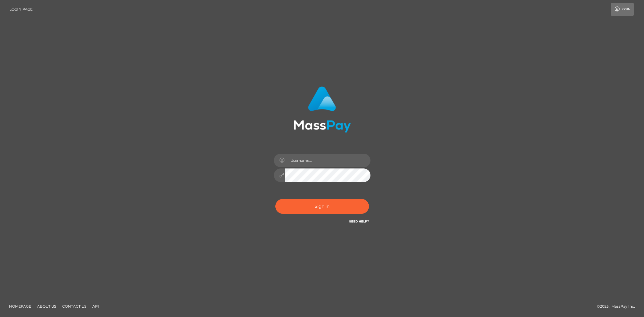 This screenshot has height=317, width=644. I want to click on a: API, so click(96, 306).